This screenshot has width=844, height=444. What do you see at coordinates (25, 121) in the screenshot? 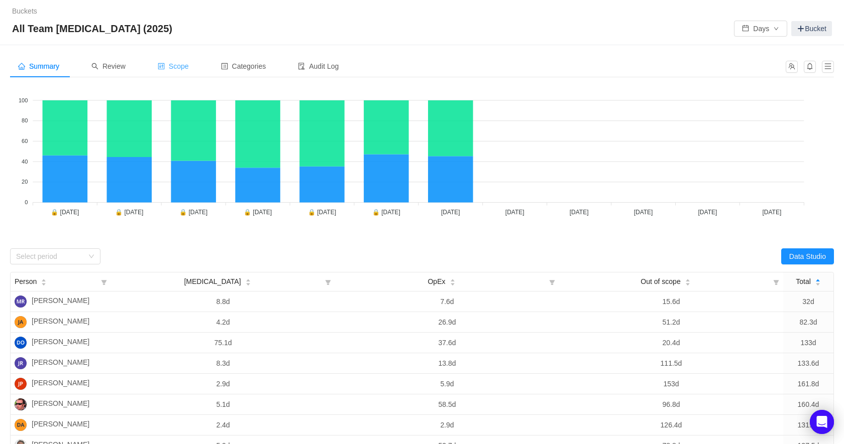
I see `tspan: 80` at bounding box center [25, 121].